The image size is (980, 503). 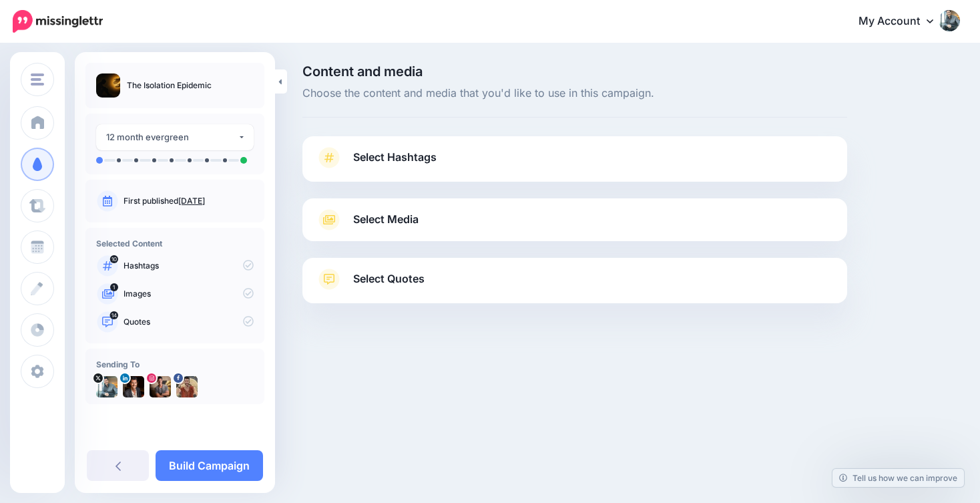 What do you see at coordinates (575, 71) in the screenshot?
I see `span: Content and media` at bounding box center [575, 71].